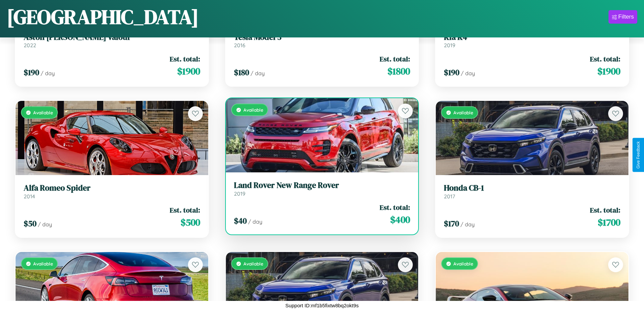 The width and height of the screenshot is (644, 310). Describe the element at coordinates (608, 222) in the screenshot. I see `span: $ 1700` at that location.